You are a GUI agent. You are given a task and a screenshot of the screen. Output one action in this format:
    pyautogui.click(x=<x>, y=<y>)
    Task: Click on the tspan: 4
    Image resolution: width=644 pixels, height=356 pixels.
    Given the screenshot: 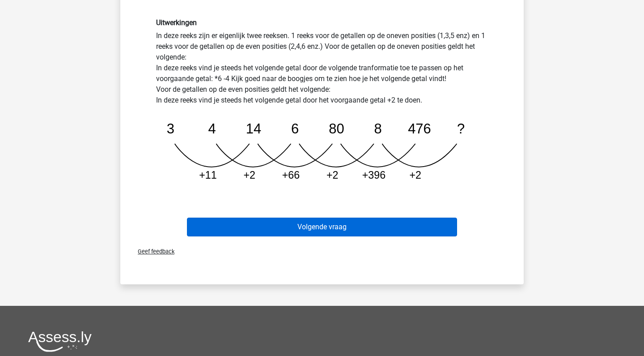 What is the action you would take?
    pyautogui.click(x=212, y=128)
    